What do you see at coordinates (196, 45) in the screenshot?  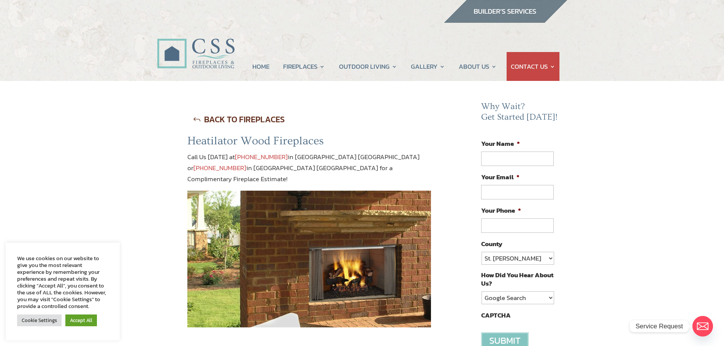 I see `img: CSS Fireplaces & Outdoor Living (Formerly Construction Solutions & Supply)- Jacksonville Ormond B...` at bounding box center [196, 45].